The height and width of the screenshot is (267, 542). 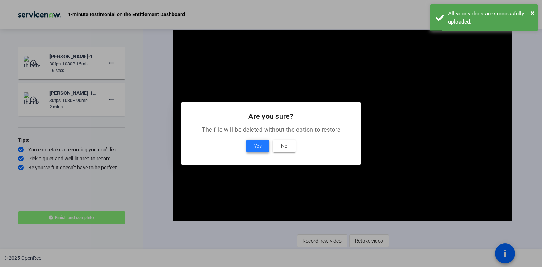 I want to click on span: Yes, so click(x=258, y=146).